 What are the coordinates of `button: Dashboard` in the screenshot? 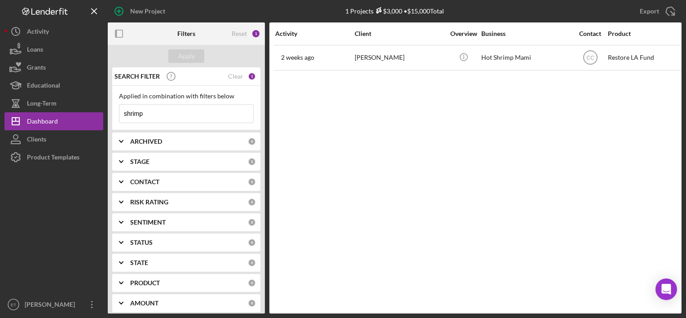 It's located at (54, 121).